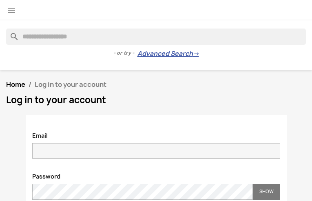  I want to click on input: Search, so click(156, 37).